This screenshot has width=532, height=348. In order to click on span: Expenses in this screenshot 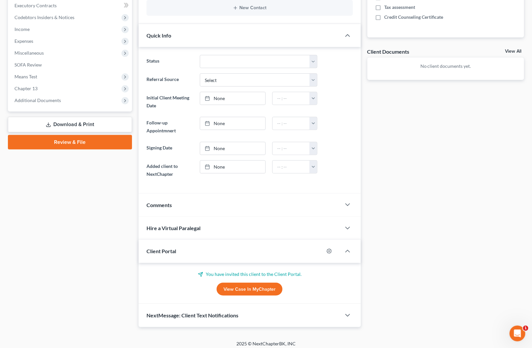, I will do `click(24, 41)`.